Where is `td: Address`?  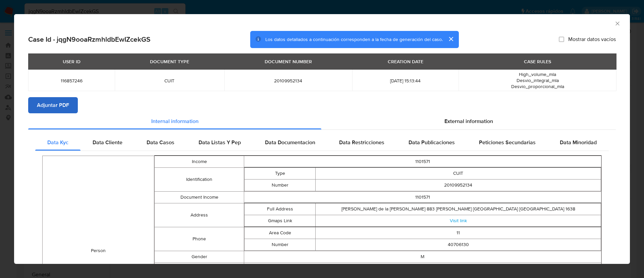 td: Address is located at coordinates (199, 215).